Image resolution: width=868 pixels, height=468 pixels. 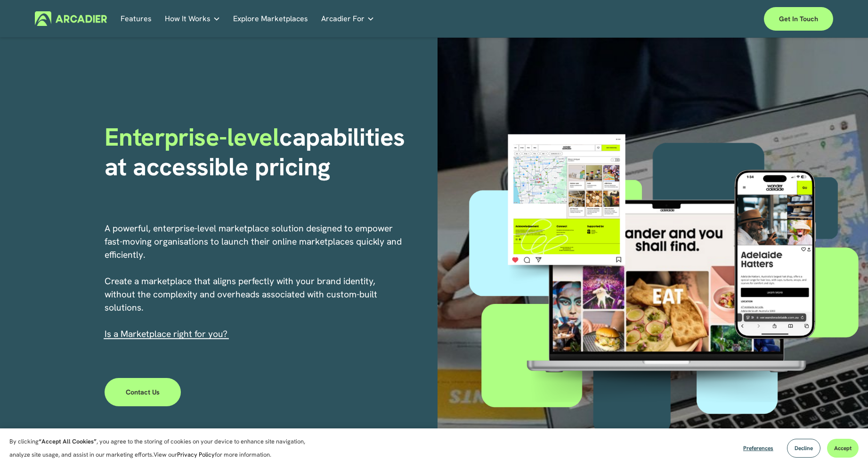 I want to click on a: Explore Marketplaces, so click(x=270, y=18).